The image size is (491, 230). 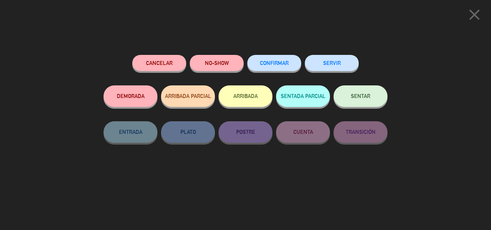 What do you see at coordinates (188, 132) in the screenshot?
I see `button: PLATO` at bounding box center [188, 132].